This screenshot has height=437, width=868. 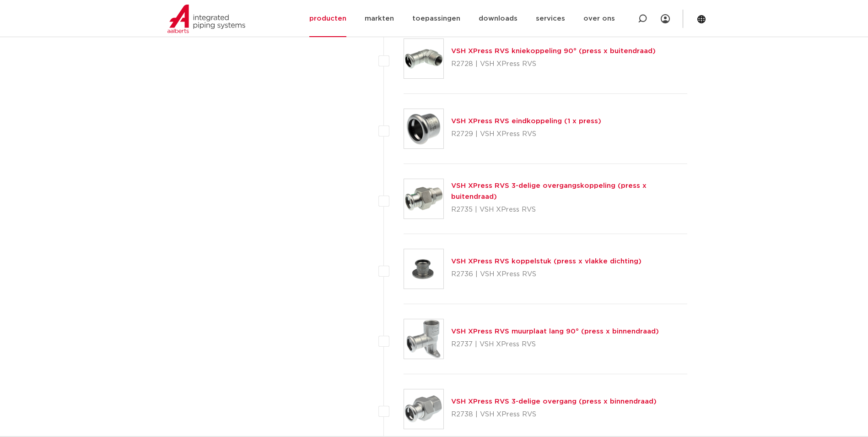 I want to click on a: VSH XPress RVS eindkoppeling (1 x press), so click(x=527, y=121).